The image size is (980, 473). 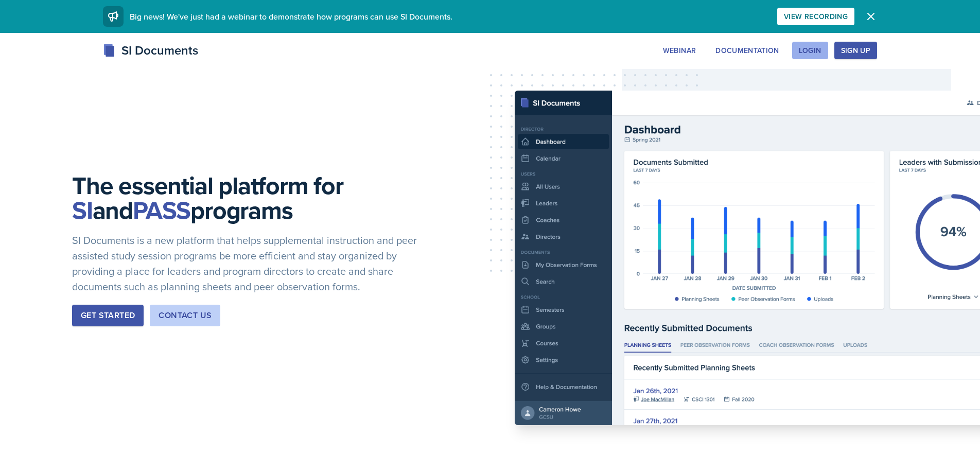 I want to click on div: Get Started, so click(x=108, y=316).